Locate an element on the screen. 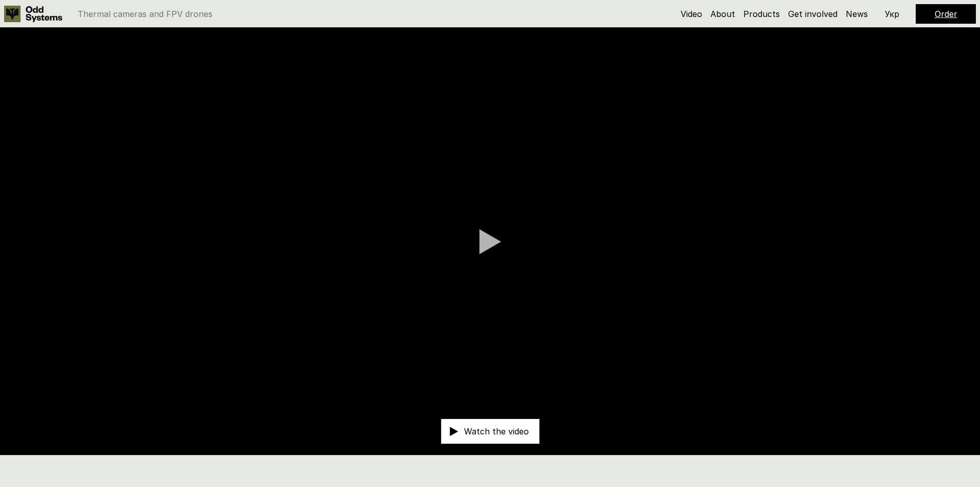  a: About is located at coordinates (723, 14).